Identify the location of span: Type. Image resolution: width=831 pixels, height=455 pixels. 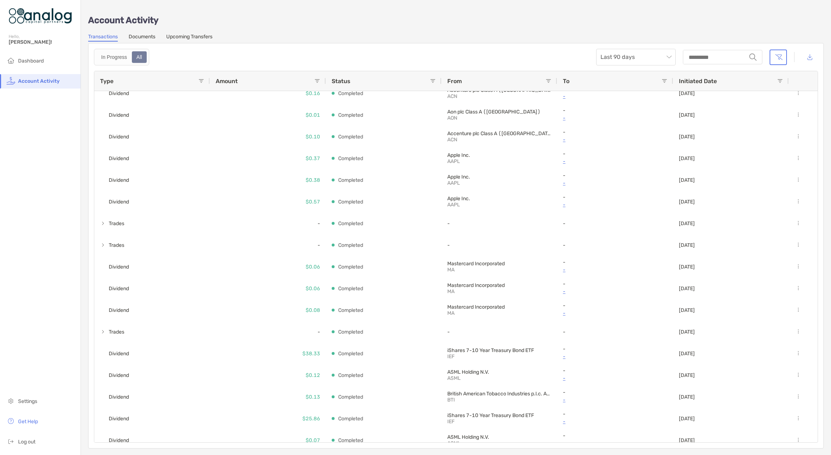
(107, 81).